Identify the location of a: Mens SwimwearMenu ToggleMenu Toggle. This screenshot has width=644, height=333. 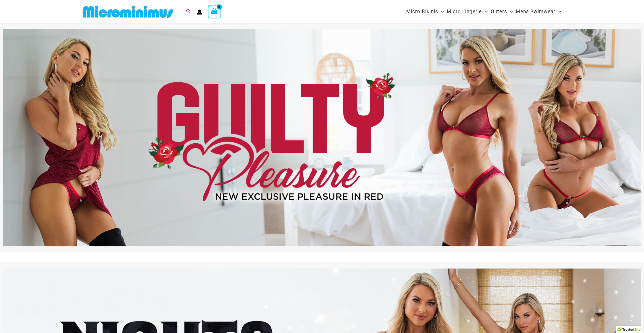
(538, 11).